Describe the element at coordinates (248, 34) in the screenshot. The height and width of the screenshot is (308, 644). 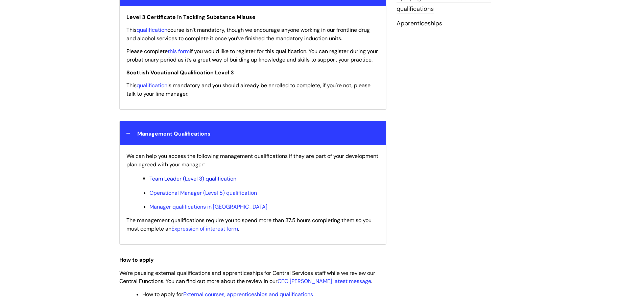
I see `span: This course isn’t mandatory, though we encourage anyone working in our frontline drug and alcohol...` at that location.